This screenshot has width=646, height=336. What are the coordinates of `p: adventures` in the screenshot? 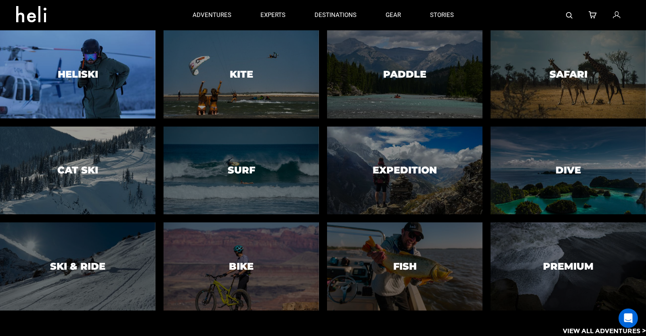 It's located at (212, 15).